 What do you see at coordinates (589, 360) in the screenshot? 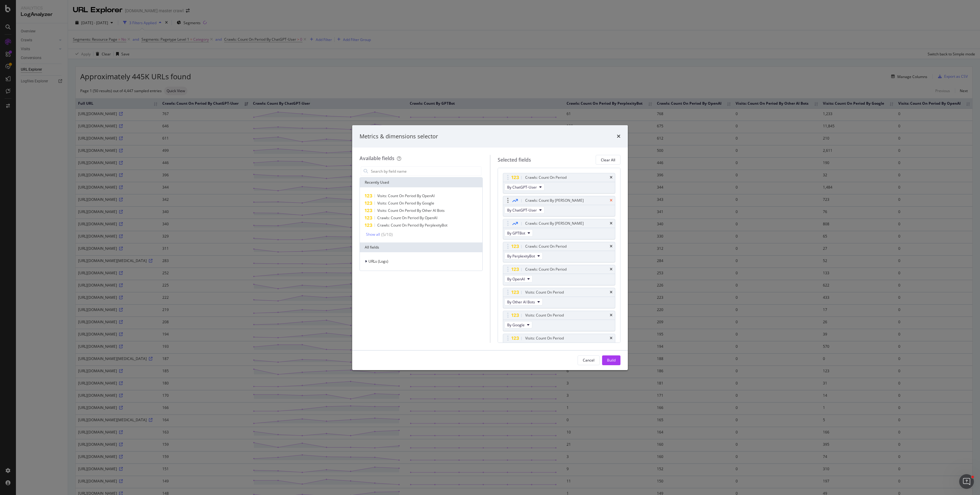
I see `div: Cancel` at bounding box center [589, 360].